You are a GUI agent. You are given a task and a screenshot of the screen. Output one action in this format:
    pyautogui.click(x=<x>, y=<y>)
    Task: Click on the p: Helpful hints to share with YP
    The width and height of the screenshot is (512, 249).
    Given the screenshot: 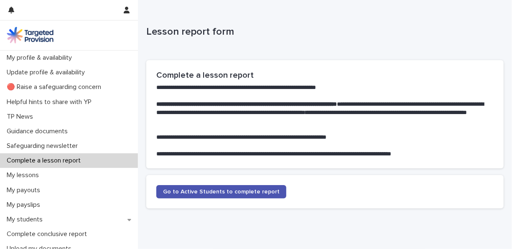 What is the action you would take?
    pyautogui.click(x=51, y=102)
    